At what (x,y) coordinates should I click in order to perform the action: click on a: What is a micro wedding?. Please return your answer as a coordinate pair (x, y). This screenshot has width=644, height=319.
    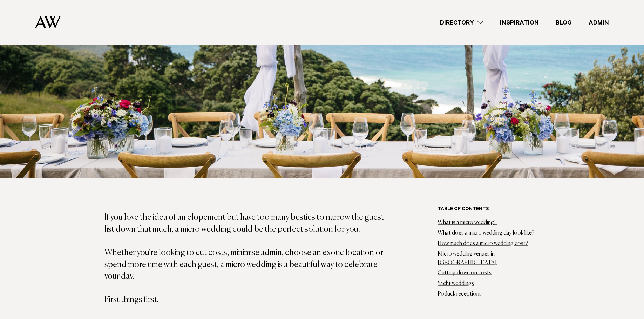
    Looking at the image, I should click on (467, 223).